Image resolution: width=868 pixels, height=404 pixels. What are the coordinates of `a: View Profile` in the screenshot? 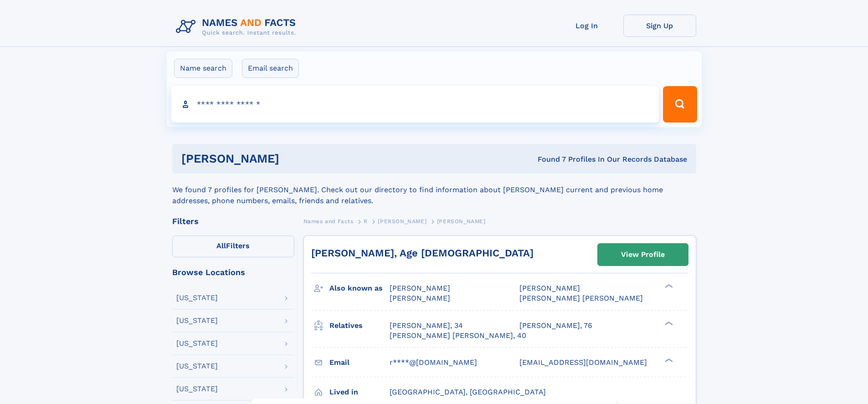 It's located at (643, 255).